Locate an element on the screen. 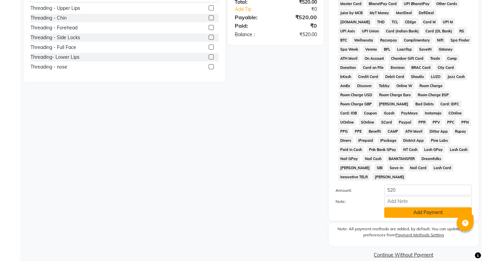 Image resolution: width=482 pixels, height=261 pixels. span: Razorpay is located at coordinates (388, 40).